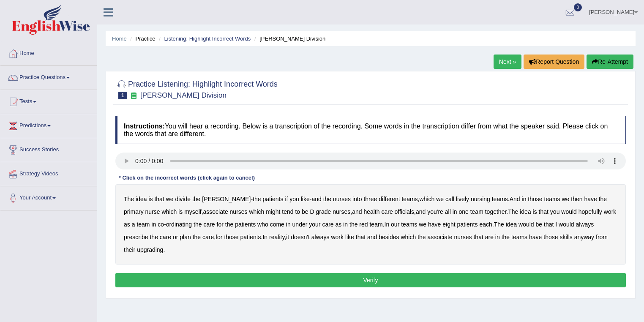  What do you see at coordinates (576, 199) in the screenshot?
I see `b: then` at bounding box center [576, 199].